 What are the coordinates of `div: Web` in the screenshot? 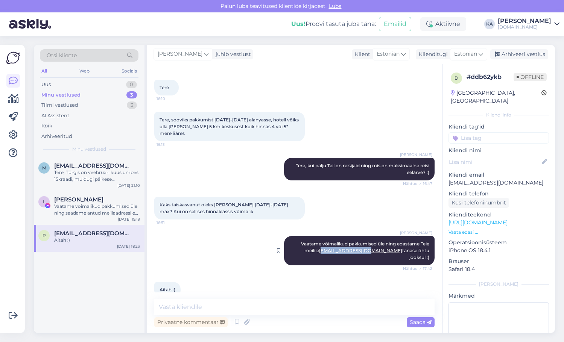 It's located at (84, 71).